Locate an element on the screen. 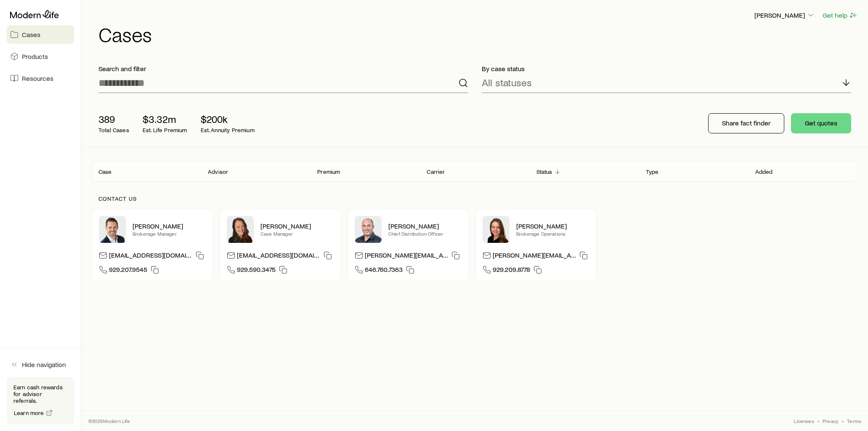 The height and width of the screenshot is (431, 868). div: Earn cash rewards for advisor referrals.Learn more is located at coordinates (41, 401).